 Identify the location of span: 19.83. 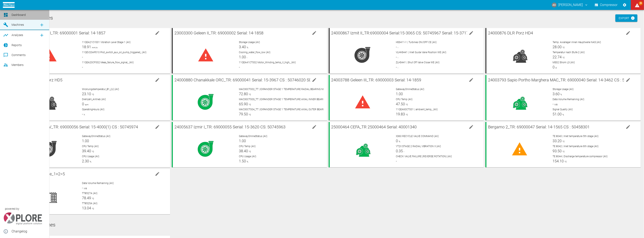
(401, 114).